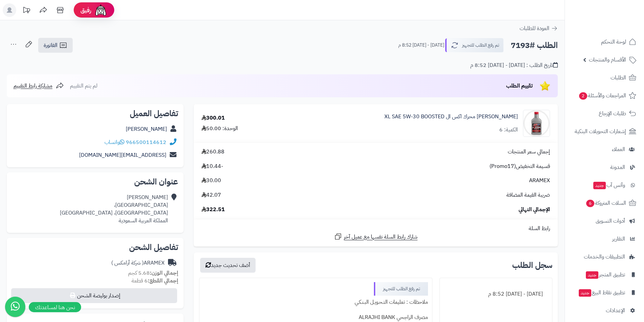 The image size is (644, 322). I want to click on div: 300.01, so click(213, 118).